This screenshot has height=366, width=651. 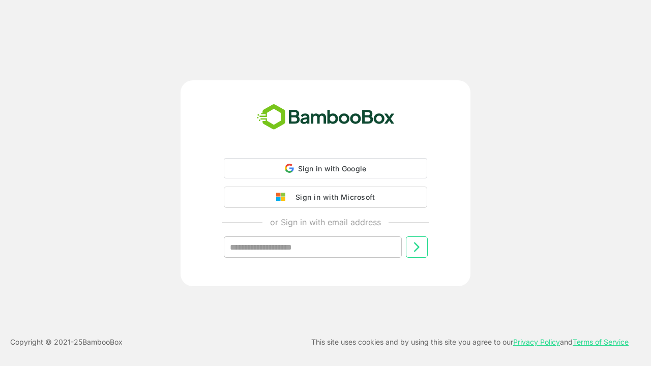 What do you see at coordinates (536, 342) in the screenshot?
I see `a: Privacy Policy` at bounding box center [536, 342].